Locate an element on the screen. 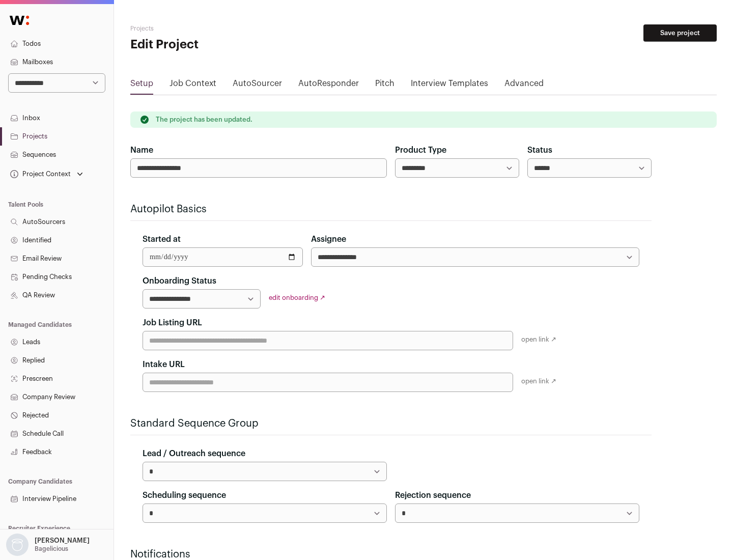  label: Onboarding Status is located at coordinates (179, 281).